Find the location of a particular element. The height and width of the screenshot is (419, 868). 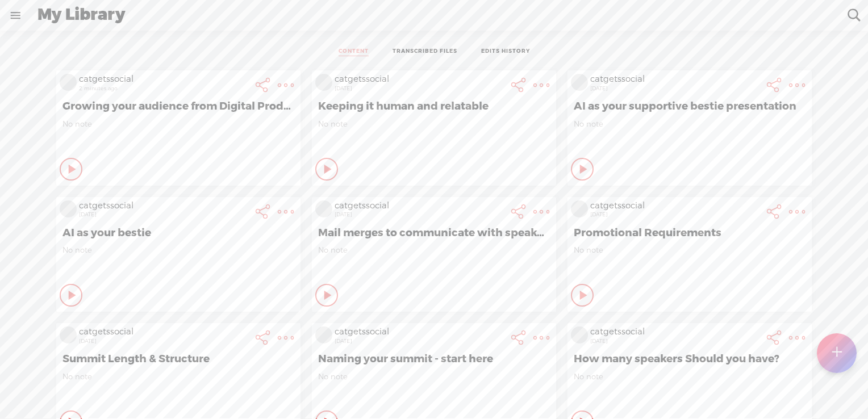

a: EDITS HISTORY is located at coordinates (506, 51).